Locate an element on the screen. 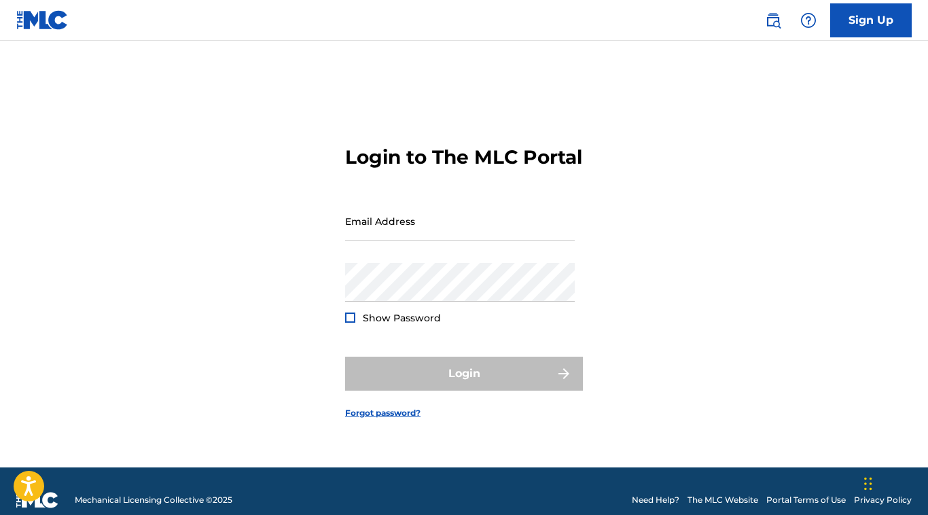  img: help is located at coordinates (809, 20).